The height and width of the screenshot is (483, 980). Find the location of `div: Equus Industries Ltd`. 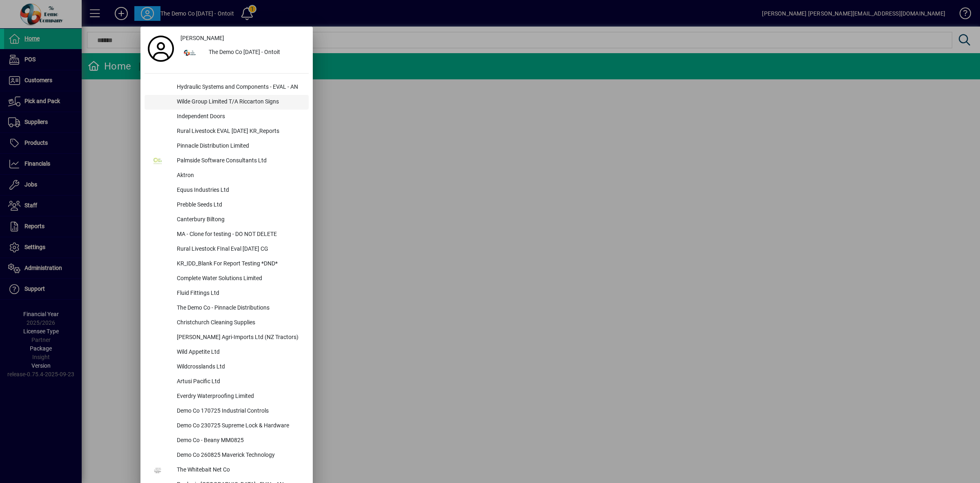

div: Equus Industries Ltd is located at coordinates (239, 190).